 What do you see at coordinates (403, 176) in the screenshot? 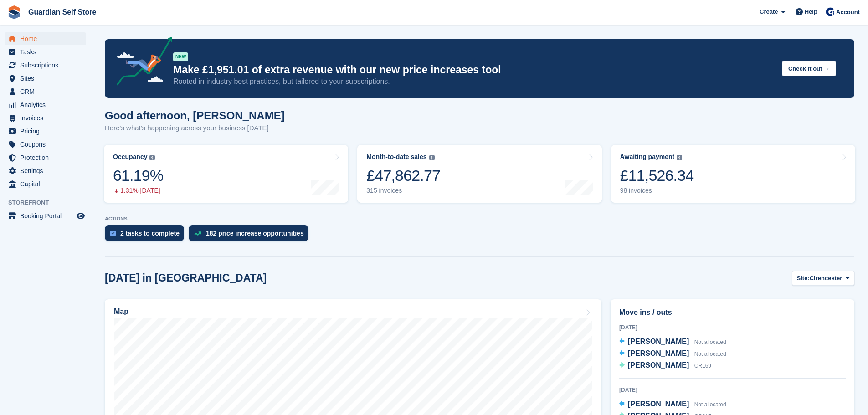
I see `div: £47,862.77` at bounding box center [403, 176].